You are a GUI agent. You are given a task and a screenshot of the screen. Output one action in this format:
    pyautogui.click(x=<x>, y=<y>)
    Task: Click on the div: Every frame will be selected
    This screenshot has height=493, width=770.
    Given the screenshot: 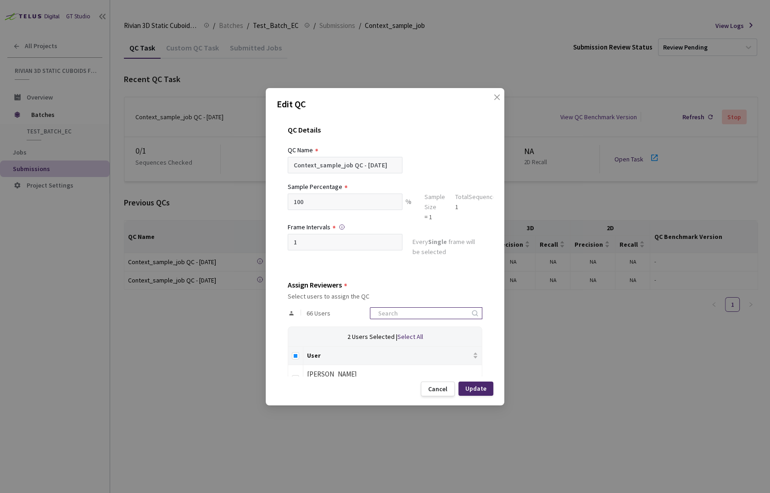 What is the action you would take?
    pyautogui.click(x=447, y=248)
    